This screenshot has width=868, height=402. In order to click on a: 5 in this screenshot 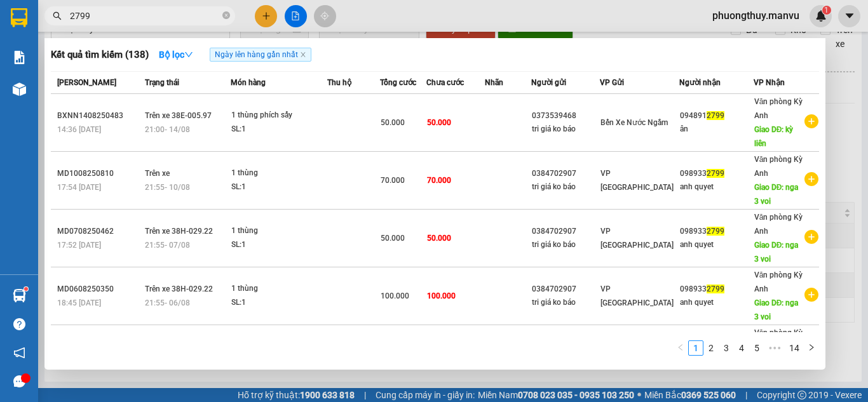, I will do `click(757, 348)`.